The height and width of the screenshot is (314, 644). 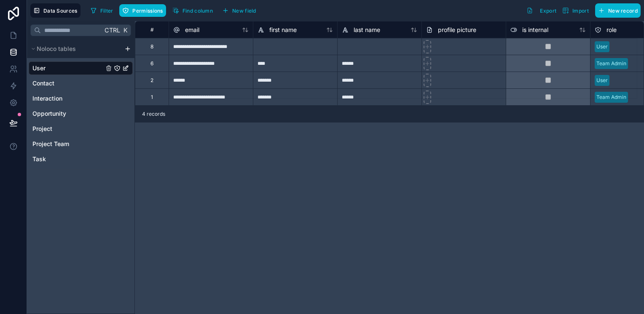 I want to click on div: Project Team, so click(x=80, y=144).